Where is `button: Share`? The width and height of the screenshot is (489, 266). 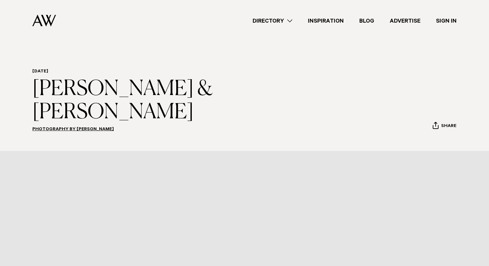
button: Share is located at coordinates (445, 127).